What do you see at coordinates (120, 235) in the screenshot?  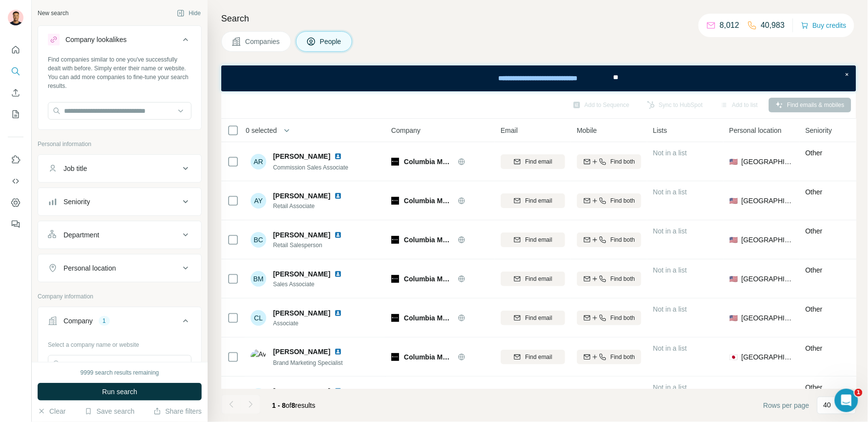 I see `button: Department` at bounding box center [120, 235].